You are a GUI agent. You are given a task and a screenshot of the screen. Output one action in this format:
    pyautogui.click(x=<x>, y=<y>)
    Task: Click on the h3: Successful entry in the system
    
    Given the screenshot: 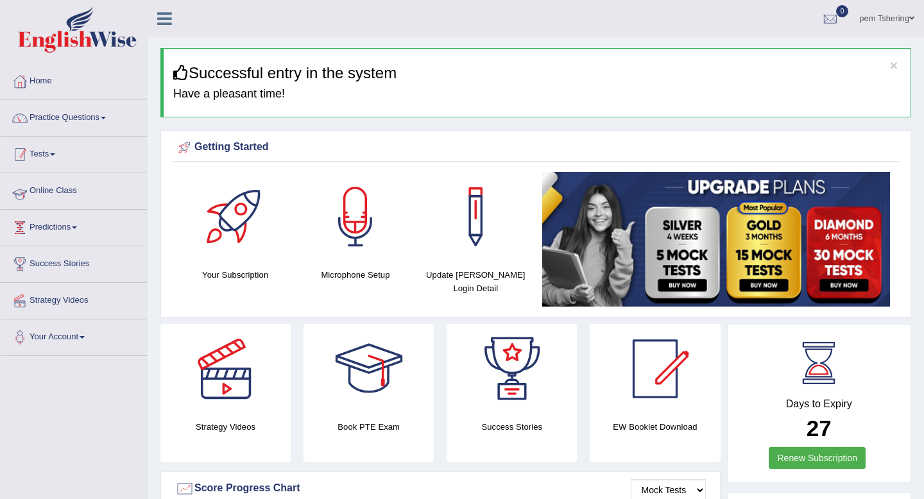 What is the action you would take?
    pyautogui.click(x=537, y=73)
    